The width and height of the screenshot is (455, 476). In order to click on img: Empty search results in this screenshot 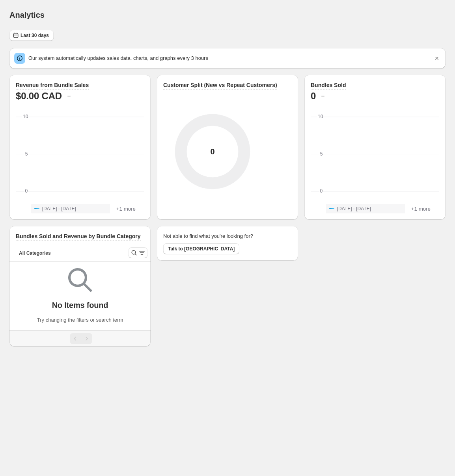, I will do `click(80, 280)`.